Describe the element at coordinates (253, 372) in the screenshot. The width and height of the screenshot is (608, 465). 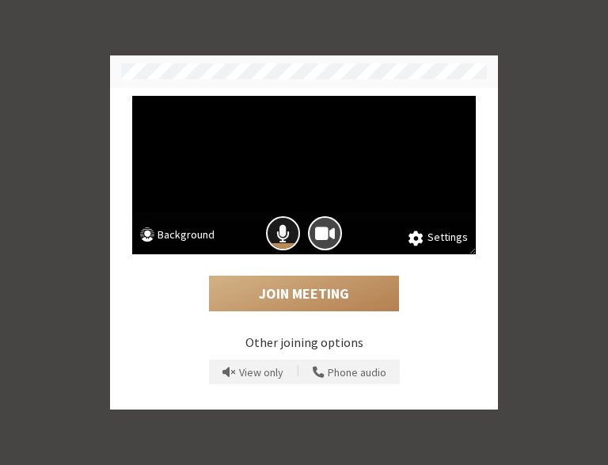
I see `button: Prevent echo when there is already an active mic and speaker in the room.` at that location.